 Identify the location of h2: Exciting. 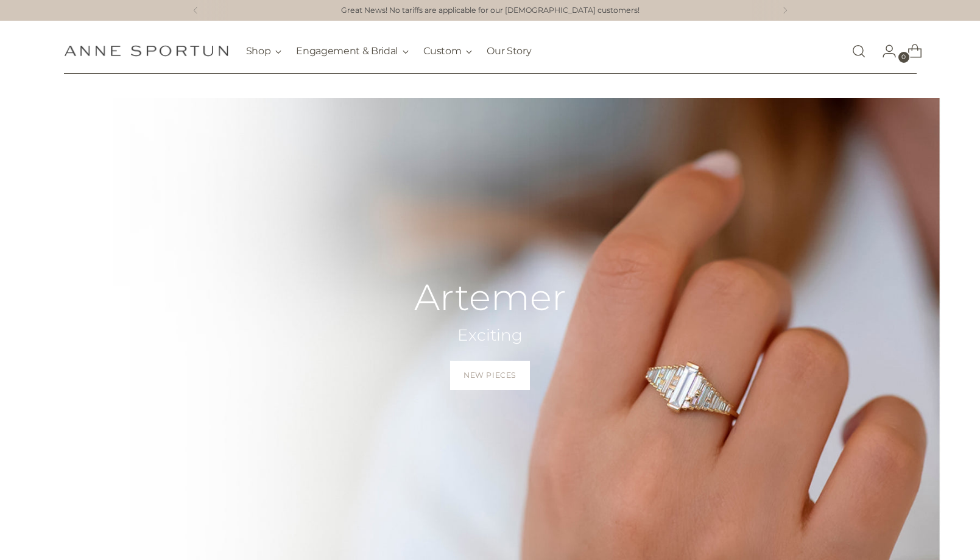
(490, 335).